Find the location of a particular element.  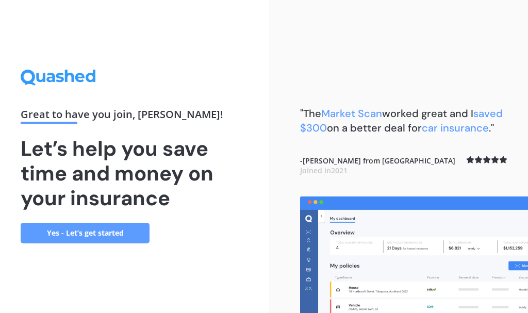

span: Market Scan is located at coordinates (352, 113).